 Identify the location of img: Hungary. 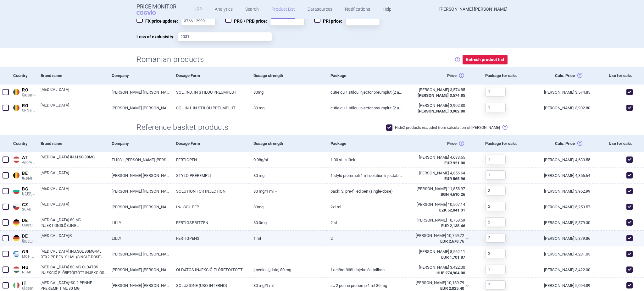
(16, 270).